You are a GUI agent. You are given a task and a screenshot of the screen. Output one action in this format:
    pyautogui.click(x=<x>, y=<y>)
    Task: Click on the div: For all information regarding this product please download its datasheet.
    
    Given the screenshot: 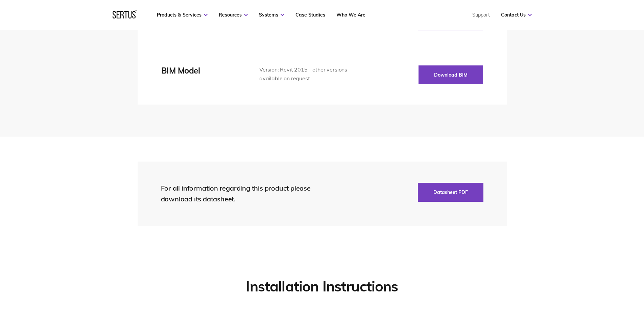 What is the action you would take?
    pyautogui.click(x=242, y=194)
    